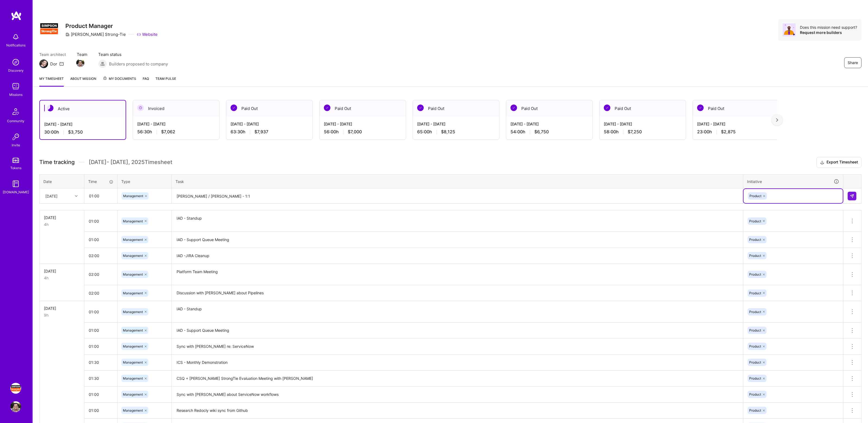 This screenshot has height=423, width=868. Describe the element at coordinates (16, 86) in the screenshot. I see `img: teamwork` at that location.